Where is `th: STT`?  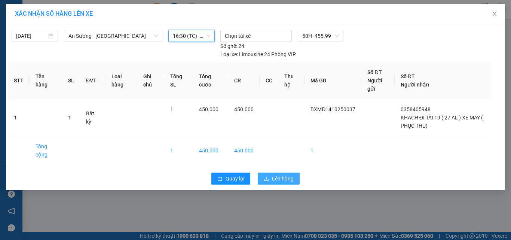 th: STT is located at coordinates (19, 80).